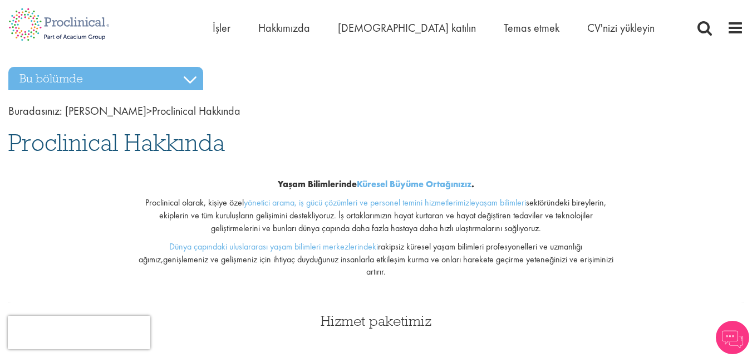 The width and height of the screenshot is (752, 357). Describe the element at coordinates (402, 221) in the screenshot. I see `font: . İş ortaklarımızın hayat kurtaran ve hayat değiştiren tedaviler ve teknolojiler geliştirmelerini...` at that location.